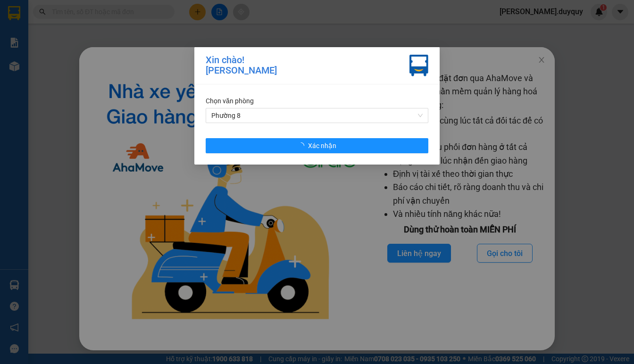  What do you see at coordinates (317, 146) in the screenshot?
I see `button: Xác nhận` at bounding box center [317, 146].